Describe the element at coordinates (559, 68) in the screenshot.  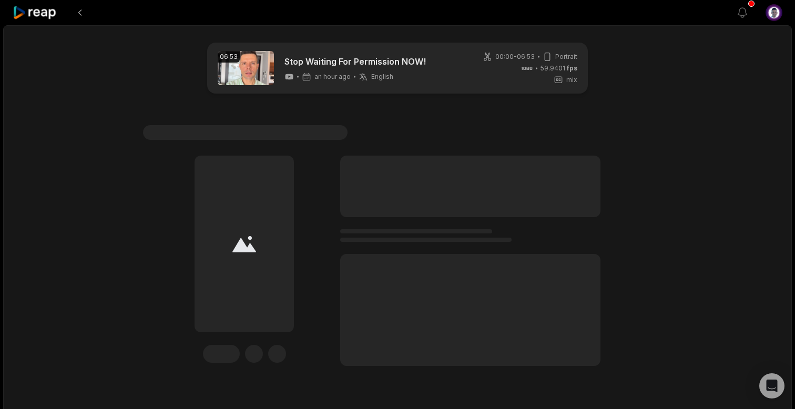
I see `span: 59.9401` at that location.